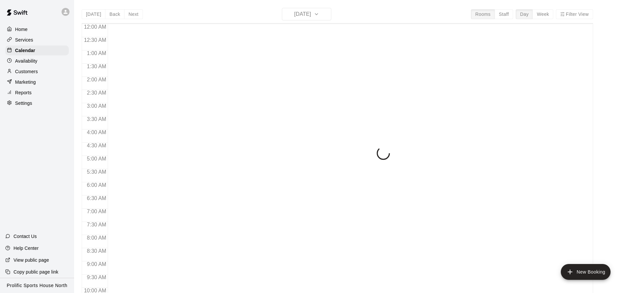 The height and width of the screenshot is (293, 628). What do you see at coordinates (95, 27) in the screenshot?
I see `span: 12:00 AM` at bounding box center [95, 27].